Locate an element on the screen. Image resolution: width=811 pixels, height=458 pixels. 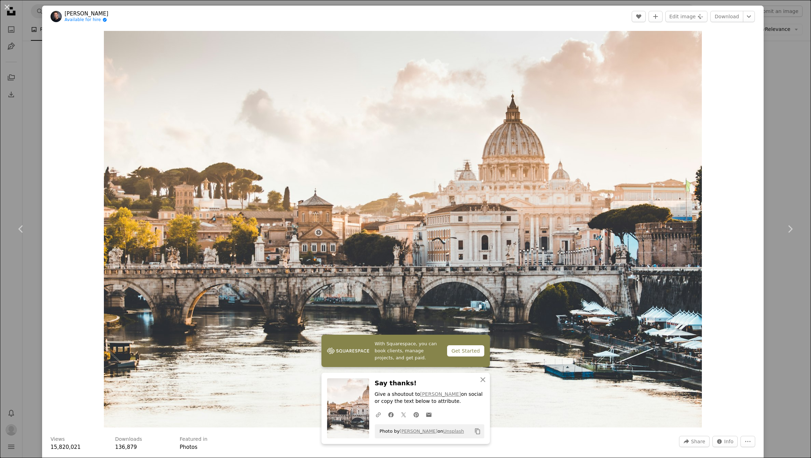
a: Unsplash is located at coordinates (453, 431).